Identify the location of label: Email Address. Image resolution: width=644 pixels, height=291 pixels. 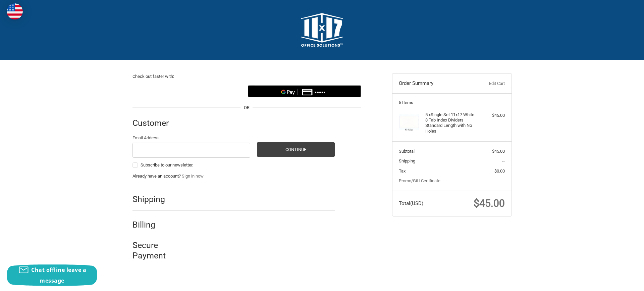
(191, 138).